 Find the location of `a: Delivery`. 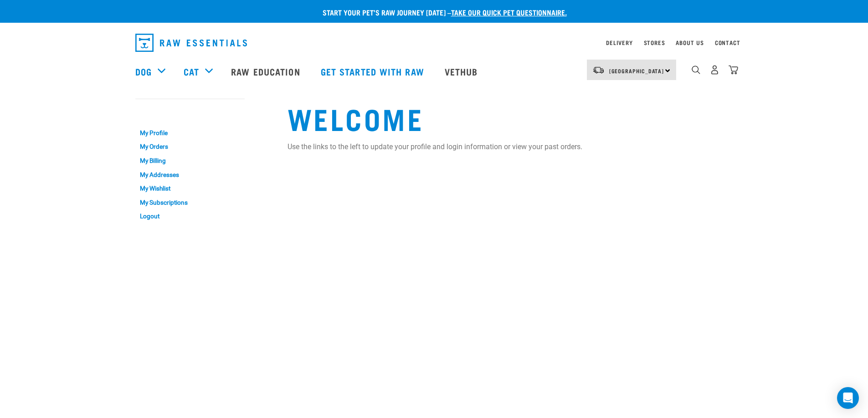

a: Delivery is located at coordinates (619, 42).